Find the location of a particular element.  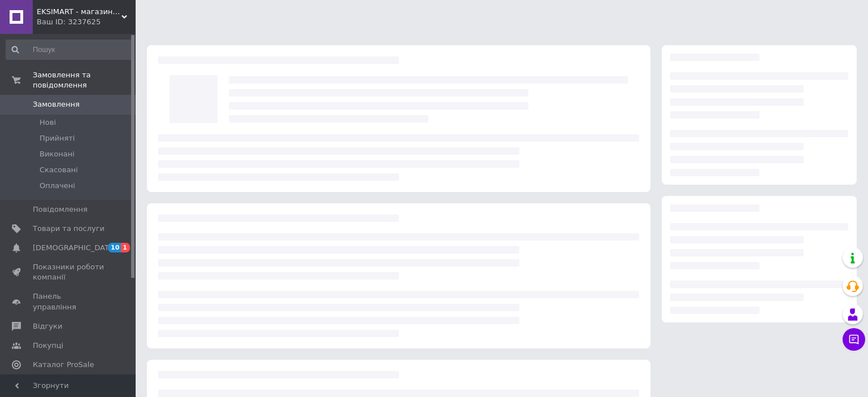

span: Показники роботи компанії is located at coordinates (68, 273).